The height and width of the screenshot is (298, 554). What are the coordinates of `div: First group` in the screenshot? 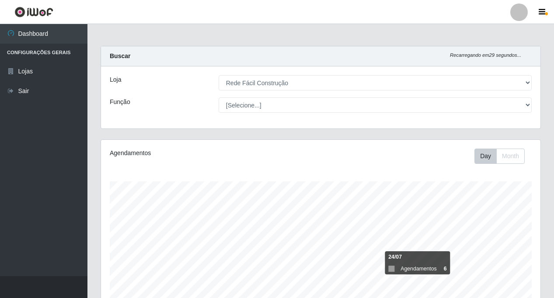 It's located at (500, 156).